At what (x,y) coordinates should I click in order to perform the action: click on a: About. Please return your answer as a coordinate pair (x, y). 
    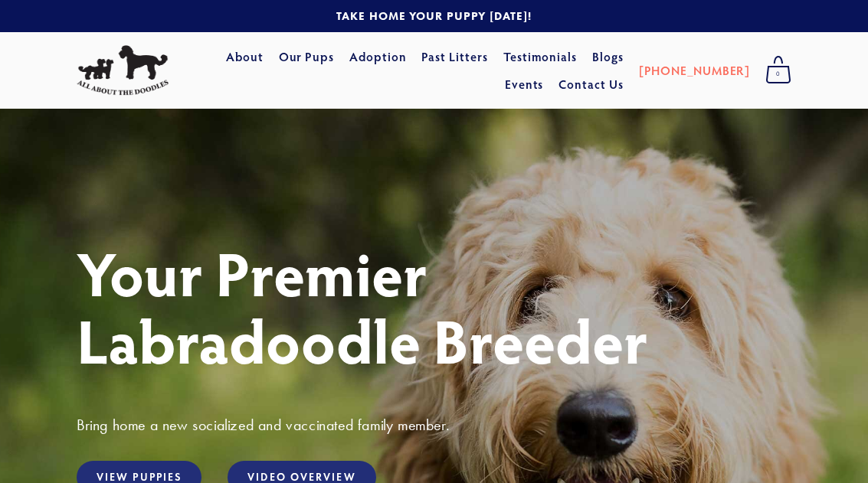
    Looking at the image, I should click on (245, 57).